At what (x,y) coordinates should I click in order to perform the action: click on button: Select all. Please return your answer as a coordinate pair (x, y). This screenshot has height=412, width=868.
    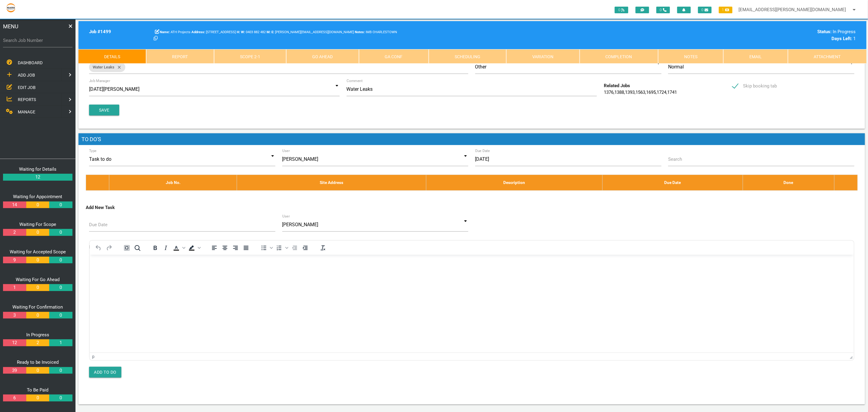
    Looking at the image, I should click on (127, 248).